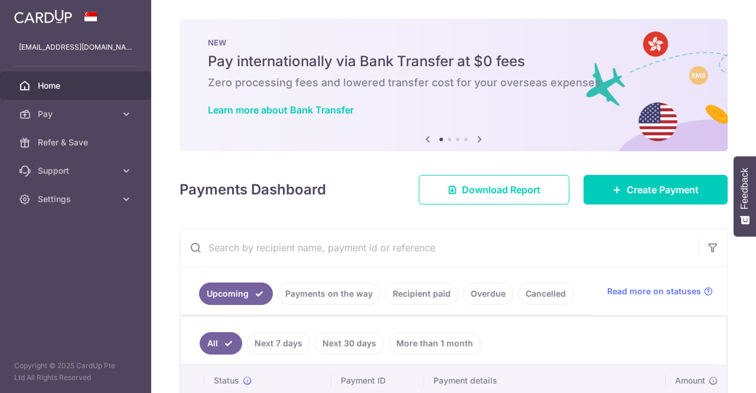 Image resolution: width=756 pixels, height=393 pixels. I want to click on span: Refer & Save, so click(77, 142).